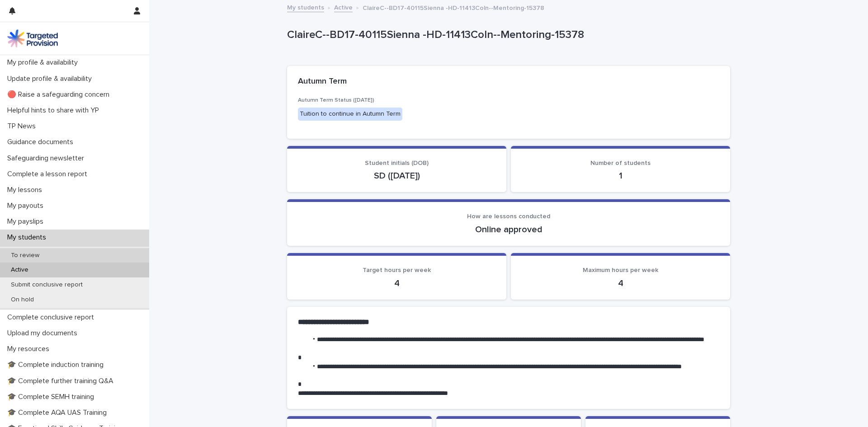  I want to click on span: How are lessons conducted, so click(508, 216).